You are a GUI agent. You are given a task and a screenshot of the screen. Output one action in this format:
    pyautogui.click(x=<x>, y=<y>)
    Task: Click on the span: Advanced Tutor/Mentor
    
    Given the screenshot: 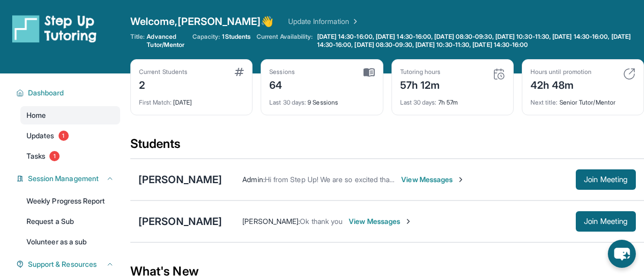 What is the action you would take?
    pyautogui.click(x=166, y=41)
    